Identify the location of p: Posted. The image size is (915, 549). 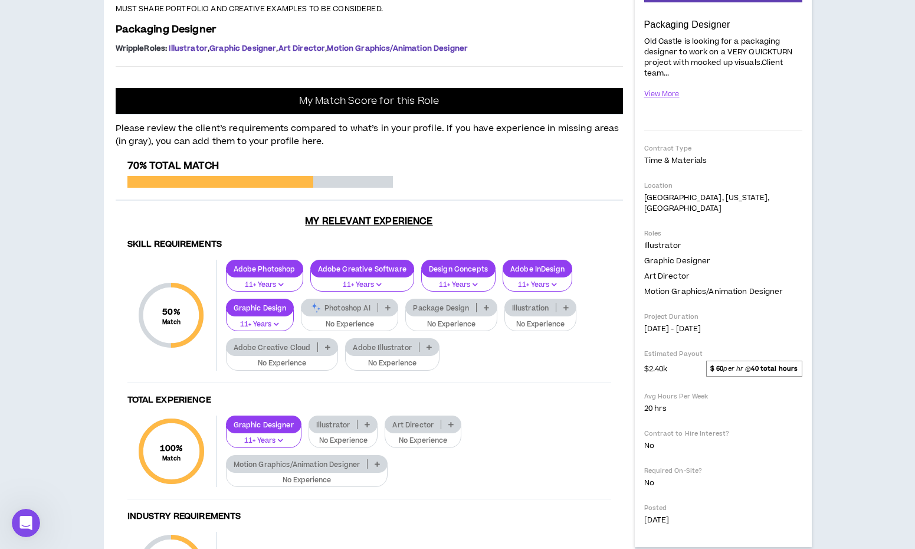
(723, 507).